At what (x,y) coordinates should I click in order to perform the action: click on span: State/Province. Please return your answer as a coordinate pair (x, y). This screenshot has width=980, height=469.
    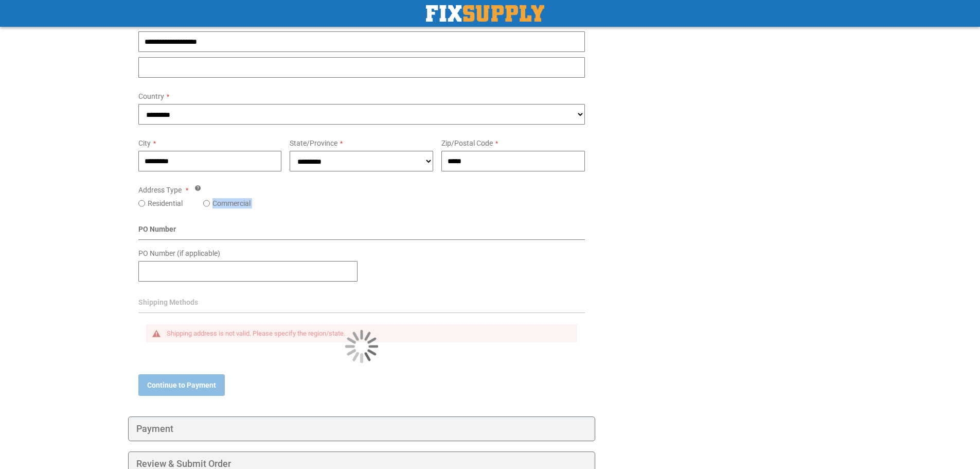
    Looking at the image, I should click on (313, 143).